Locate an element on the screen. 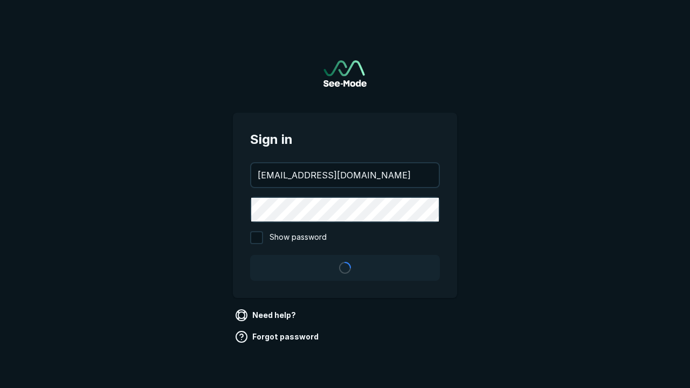  img: See-Mode Logo is located at coordinates (345, 73).